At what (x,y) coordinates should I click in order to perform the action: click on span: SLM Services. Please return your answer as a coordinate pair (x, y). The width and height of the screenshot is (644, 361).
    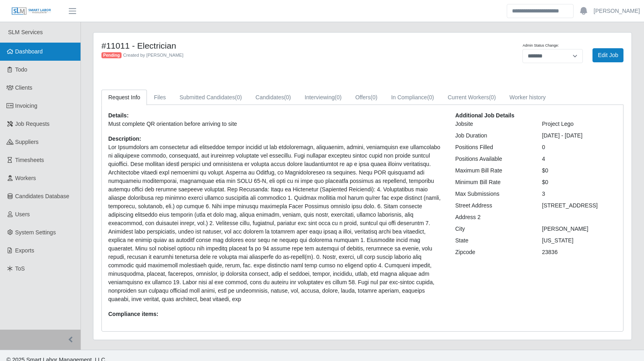
    Looking at the image, I should click on (26, 32).